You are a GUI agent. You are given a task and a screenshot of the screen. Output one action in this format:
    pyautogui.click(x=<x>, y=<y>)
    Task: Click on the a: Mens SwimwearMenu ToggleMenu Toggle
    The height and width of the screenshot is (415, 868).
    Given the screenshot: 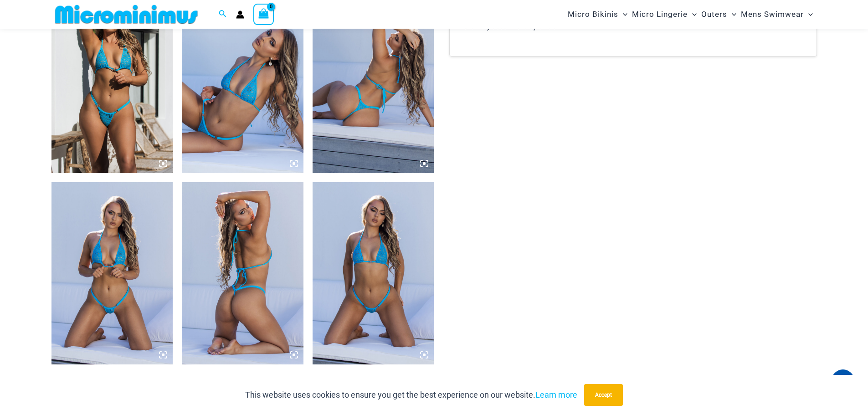 What is the action you would take?
    pyautogui.click(x=777, y=14)
    